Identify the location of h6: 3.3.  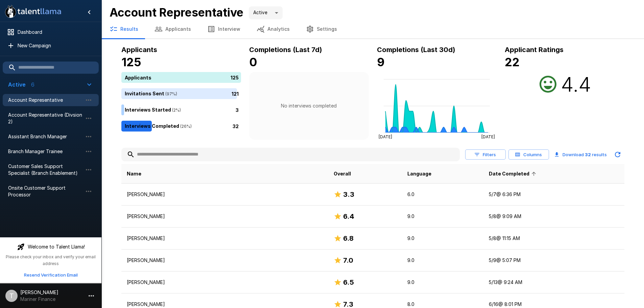
(348, 195).